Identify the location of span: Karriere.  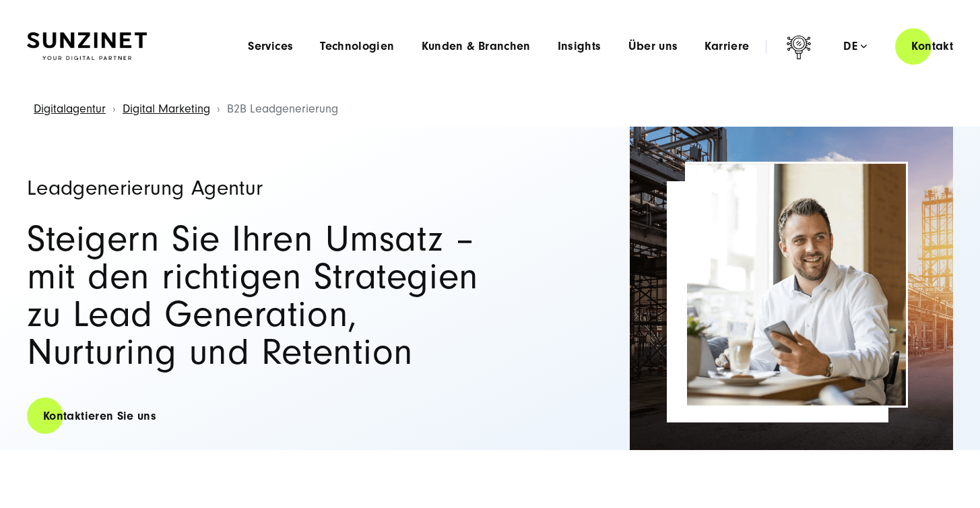
(727, 47).